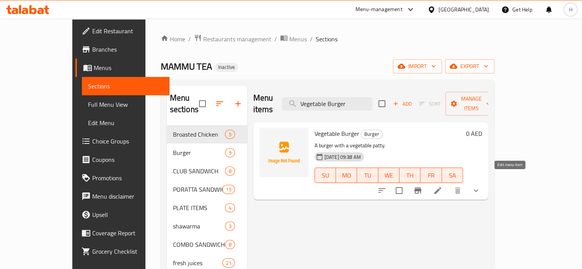 Image resolution: width=582 pixels, height=269 pixels. Describe the element at coordinates (122, 251) in the screenshot. I see `a: Grocery Checklist` at that location.